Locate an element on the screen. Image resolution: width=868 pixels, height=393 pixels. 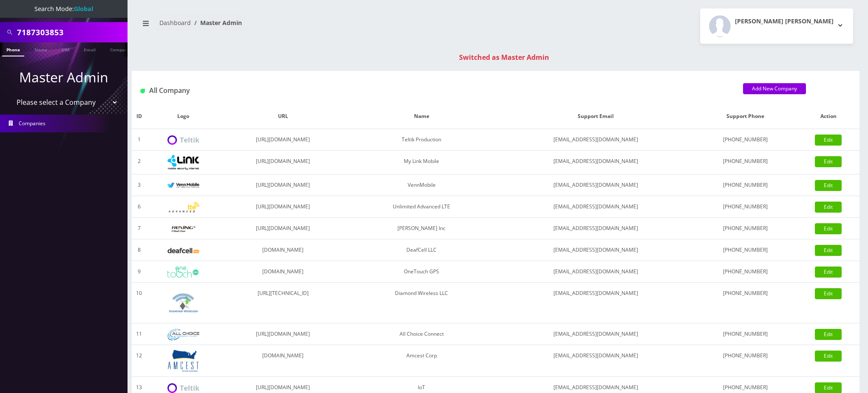
td: 10 is located at coordinates (139, 303).